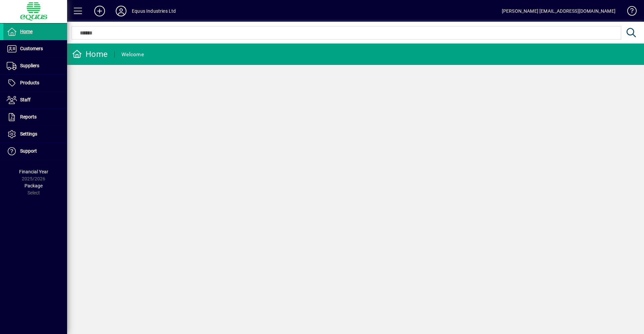  Describe the element at coordinates (99, 11) in the screenshot. I see `button: Add` at that location.